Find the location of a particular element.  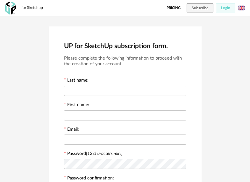

h3: Please complete the following information to proceed with the creation of your account is located at coordinates (125, 61).